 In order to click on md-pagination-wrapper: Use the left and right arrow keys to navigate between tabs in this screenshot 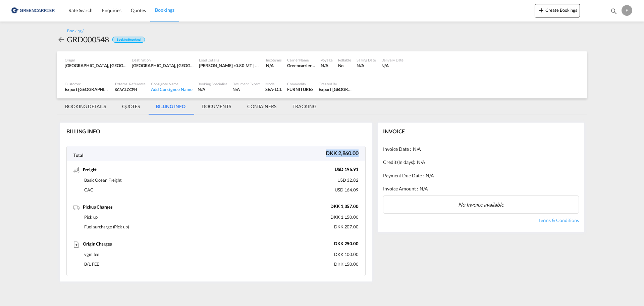, I will do `click(191, 106)`.